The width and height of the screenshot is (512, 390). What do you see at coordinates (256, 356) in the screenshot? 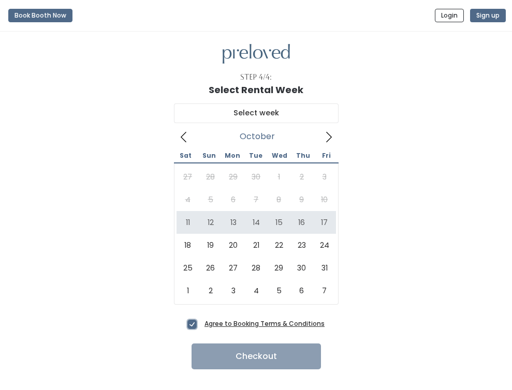
I see `button: Checkout` at bounding box center [256, 356].